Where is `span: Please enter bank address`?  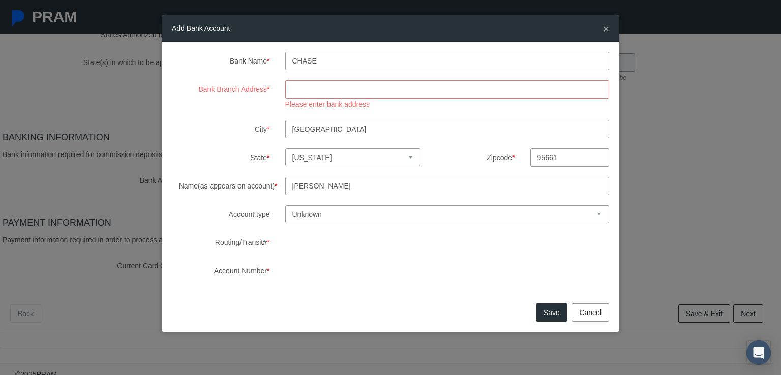
span: Please enter bank address is located at coordinates (327, 104).